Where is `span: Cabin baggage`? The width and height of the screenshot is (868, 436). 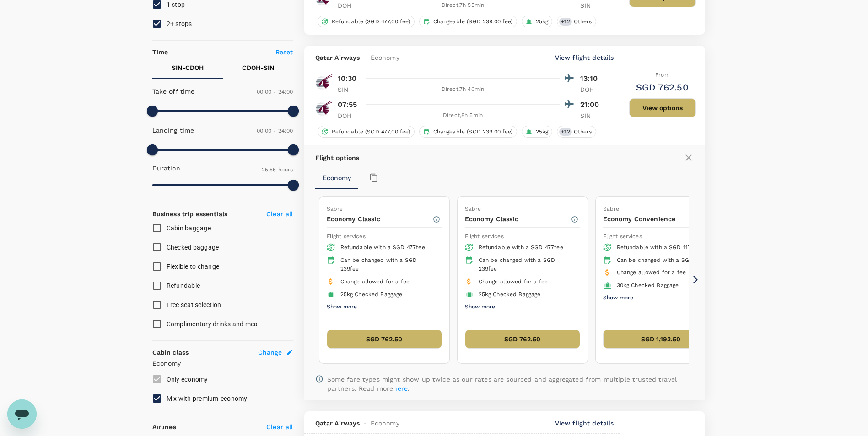 span: Cabin baggage is located at coordinates (189, 229).